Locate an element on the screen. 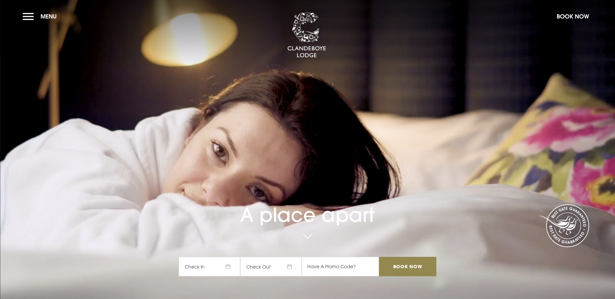  button: Menu is located at coordinates (41, 16).